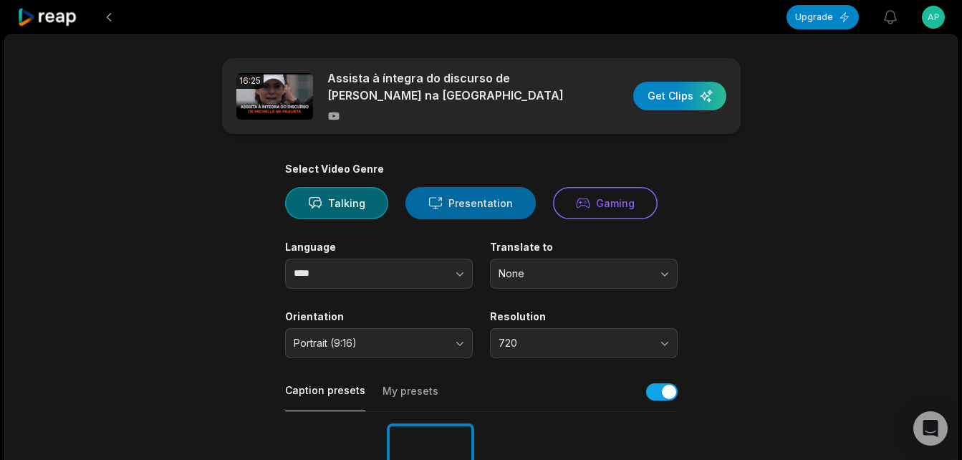 This screenshot has width=962, height=460. Describe the element at coordinates (337, 203) in the screenshot. I see `button: Talking` at that location.